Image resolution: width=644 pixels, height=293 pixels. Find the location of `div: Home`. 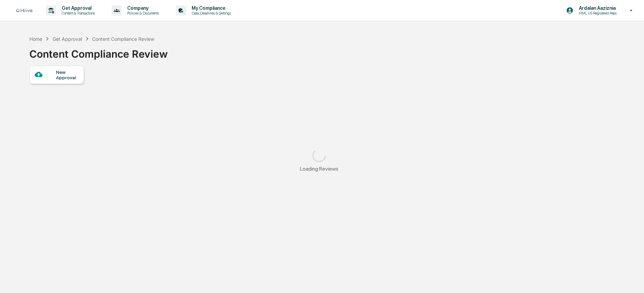

div: Home is located at coordinates (36, 39).